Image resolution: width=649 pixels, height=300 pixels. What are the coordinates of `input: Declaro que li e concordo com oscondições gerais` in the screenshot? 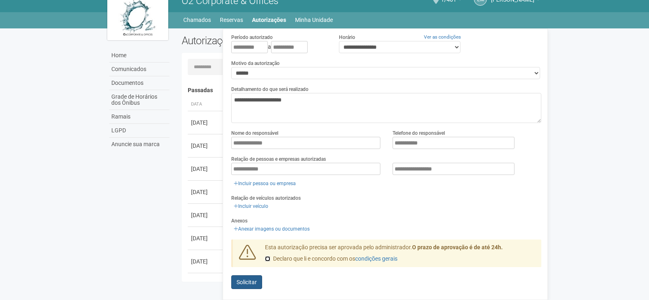 It's located at (268, 259).